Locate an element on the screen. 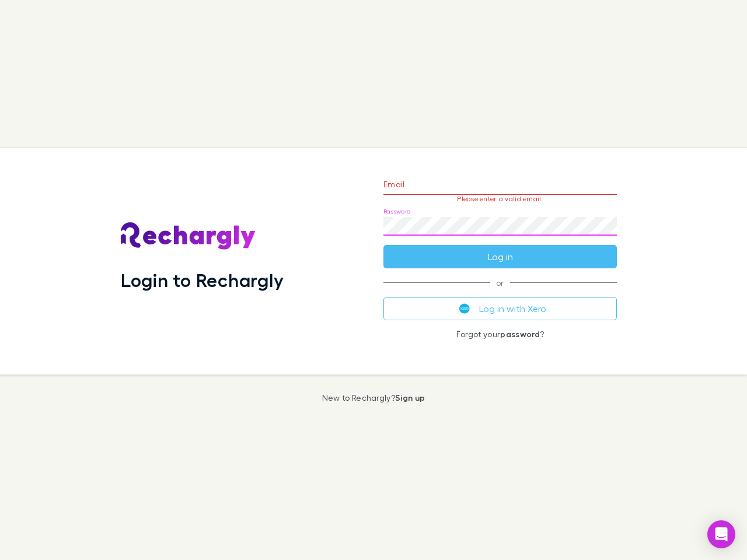 The width and height of the screenshot is (747, 560). p: Forgot your ? is located at coordinates (500, 334).